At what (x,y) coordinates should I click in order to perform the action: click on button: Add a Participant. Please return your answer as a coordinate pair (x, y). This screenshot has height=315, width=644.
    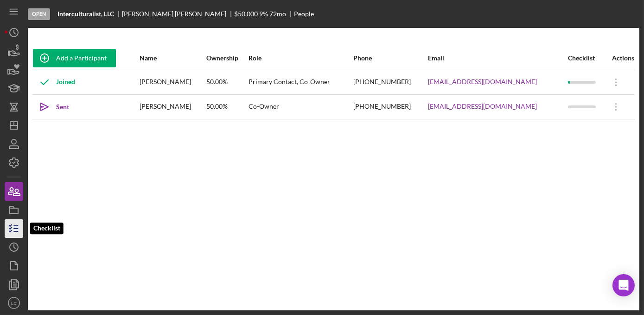
    Looking at the image, I should click on (74, 58).